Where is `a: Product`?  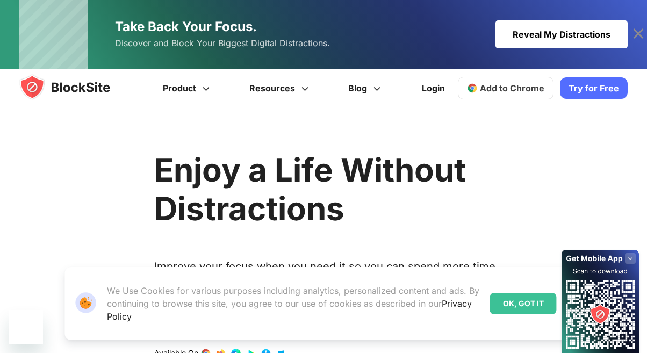
a: Product is located at coordinates (187, 88).